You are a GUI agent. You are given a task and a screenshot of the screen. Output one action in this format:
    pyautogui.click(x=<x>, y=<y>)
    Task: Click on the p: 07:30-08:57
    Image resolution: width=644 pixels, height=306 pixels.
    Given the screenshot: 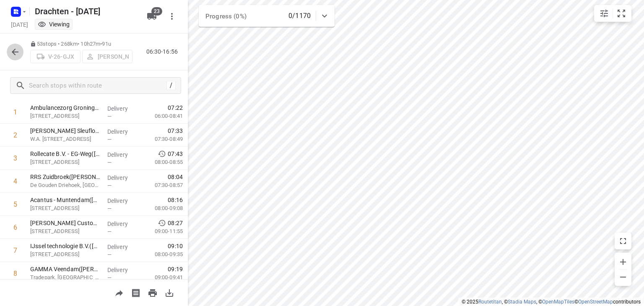 What is the action you would take?
    pyautogui.click(x=162, y=185)
    